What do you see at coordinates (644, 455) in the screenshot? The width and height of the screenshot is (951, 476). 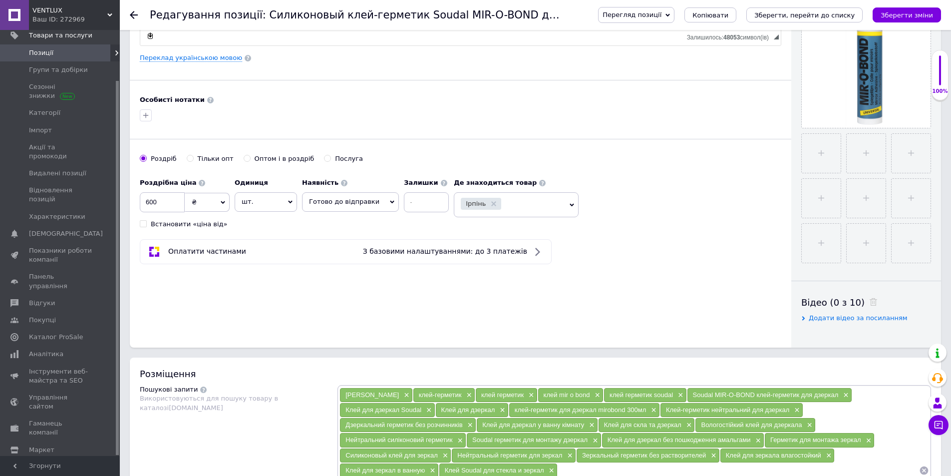 I see `span: Зеркальный герметик без растворителей` at bounding box center [644, 455].